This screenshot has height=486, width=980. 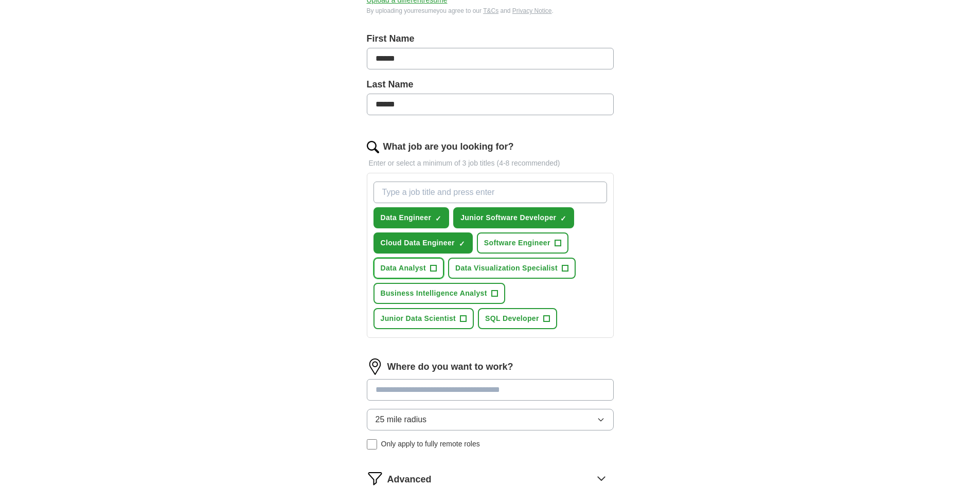 I want to click on label: Last Name, so click(x=490, y=84).